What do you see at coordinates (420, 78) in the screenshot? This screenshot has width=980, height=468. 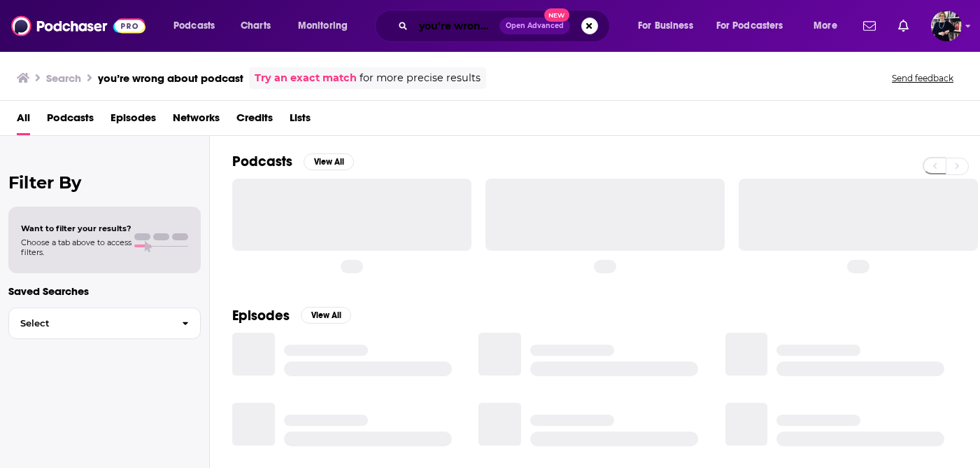 I see `span: for more precise results` at bounding box center [420, 78].